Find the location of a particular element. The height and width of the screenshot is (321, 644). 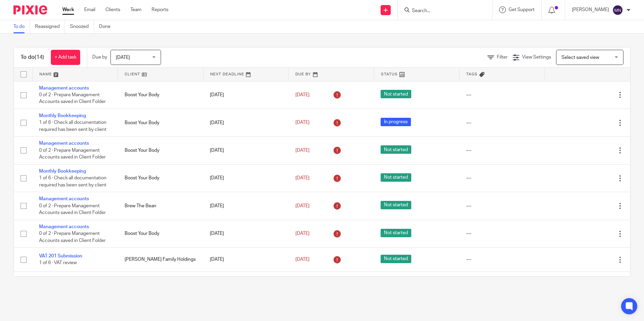

a: Work is located at coordinates (68, 10).